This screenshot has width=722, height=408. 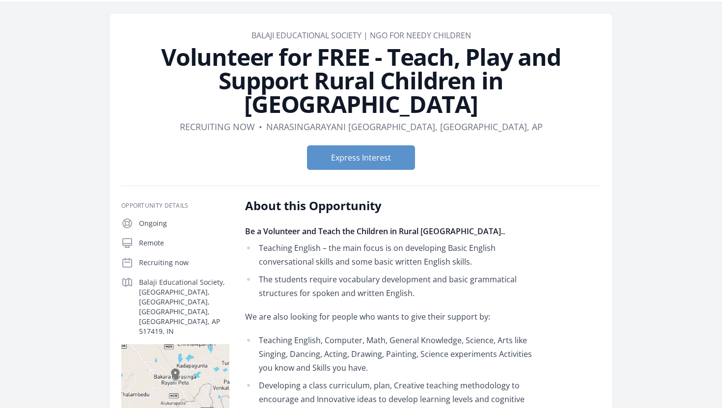 What do you see at coordinates (217, 127) in the screenshot?
I see `dd: Recruiting now` at bounding box center [217, 127].